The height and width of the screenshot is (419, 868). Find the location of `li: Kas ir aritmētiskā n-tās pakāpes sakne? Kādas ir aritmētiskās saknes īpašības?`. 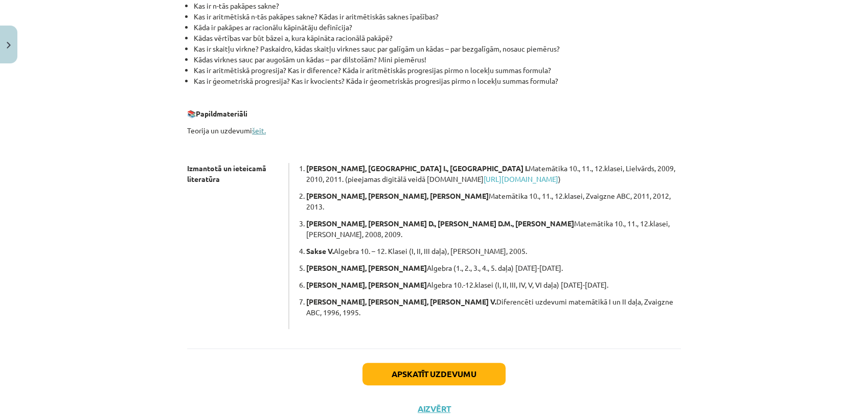

li: Kas ir aritmētiskā n-tās pakāpes sakne? Kādas ir aritmētiskās saknes īpašības? is located at coordinates (438, 17).